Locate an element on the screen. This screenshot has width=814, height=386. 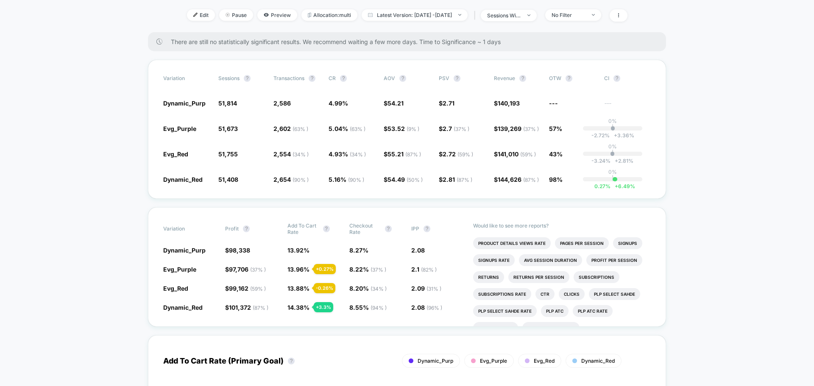
span: OTW is located at coordinates (572, 78).